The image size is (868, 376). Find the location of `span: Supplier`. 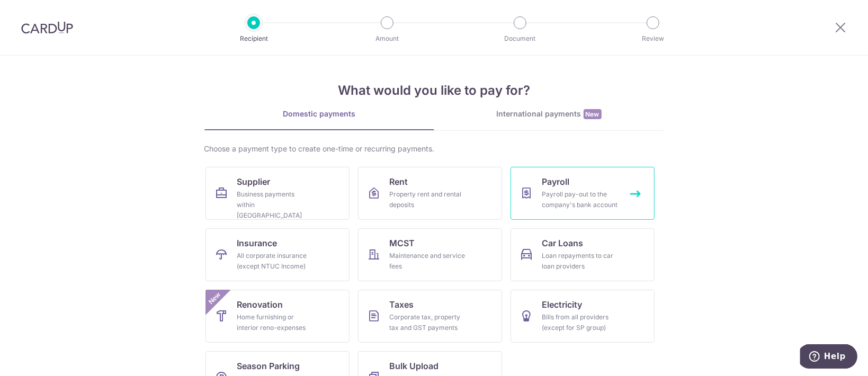

span: Supplier is located at coordinates (254, 182).